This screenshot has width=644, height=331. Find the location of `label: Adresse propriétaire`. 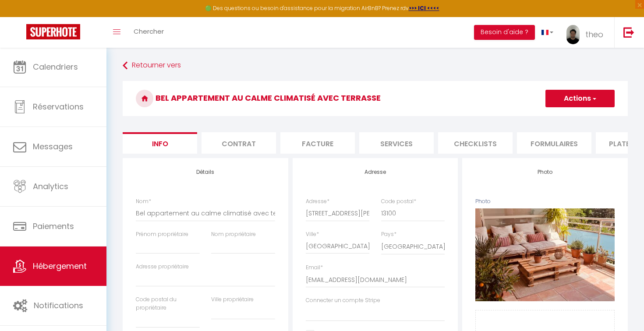

label: Adresse propriétaire is located at coordinates (162, 266).